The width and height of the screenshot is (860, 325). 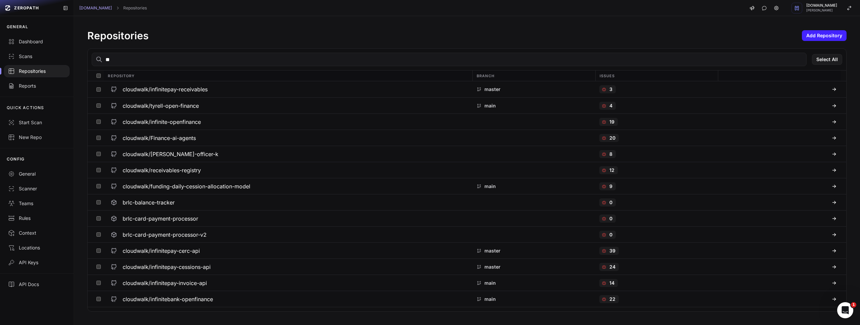 What do you see at coordinates (534, 76) in the screenshot?
I see `div: Branch` at bounding box center [534, 76].